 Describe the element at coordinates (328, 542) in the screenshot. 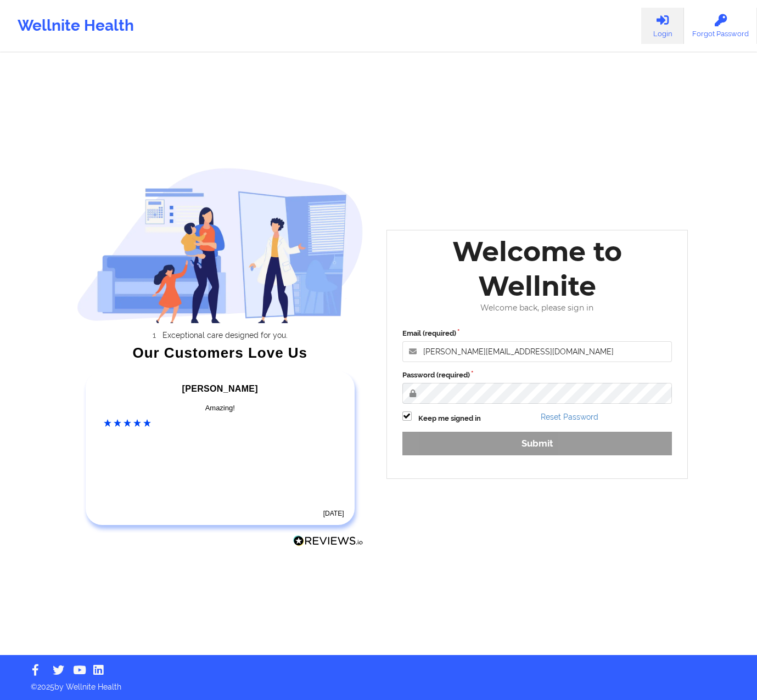

I see `a: Reviews.io Logo` at that location.